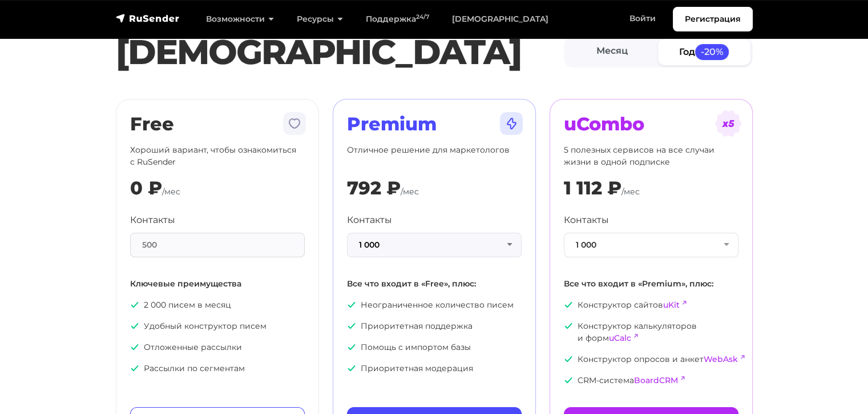  I want to click on img: tarif-free.svg, so click(295, 124).